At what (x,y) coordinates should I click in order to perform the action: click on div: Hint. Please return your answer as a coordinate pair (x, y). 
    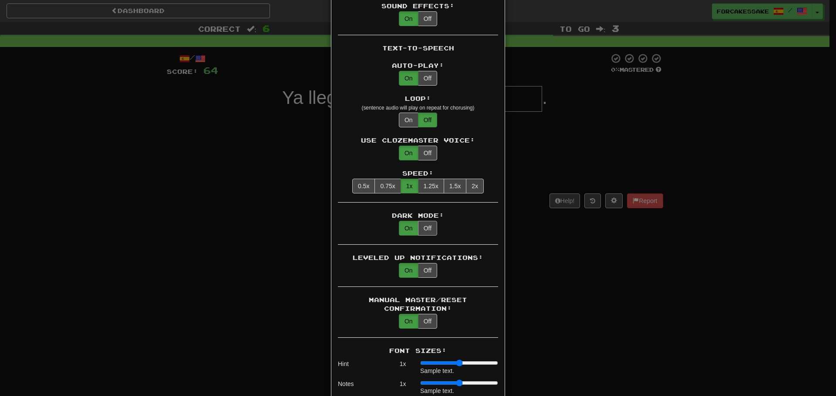
    Looking at the image, I should click on (363, 368).